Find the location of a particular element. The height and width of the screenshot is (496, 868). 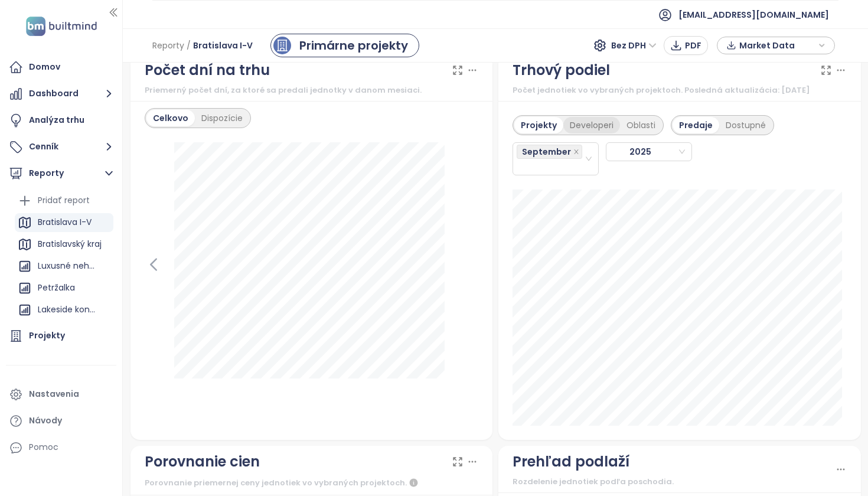

div: Celkovo is located at coordinates (171, 118).